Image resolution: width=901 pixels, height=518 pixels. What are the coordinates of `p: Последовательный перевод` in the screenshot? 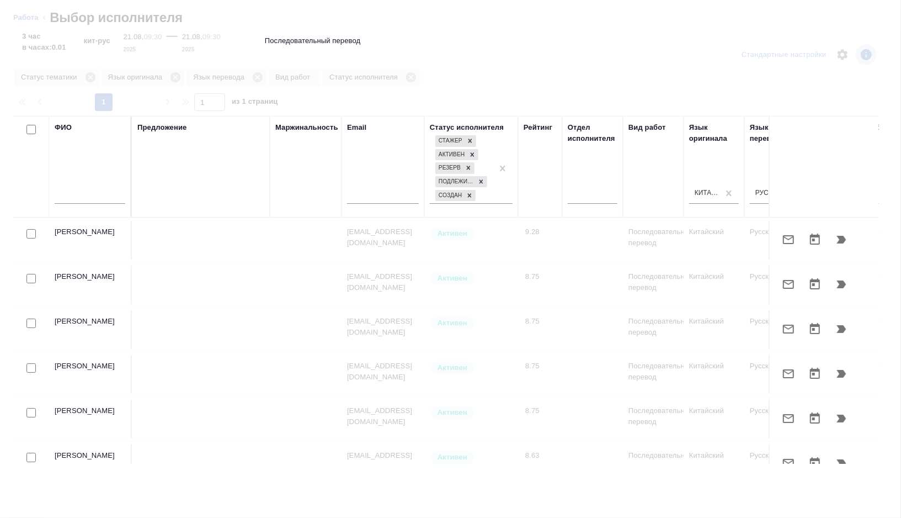 It's located at (312, 41).